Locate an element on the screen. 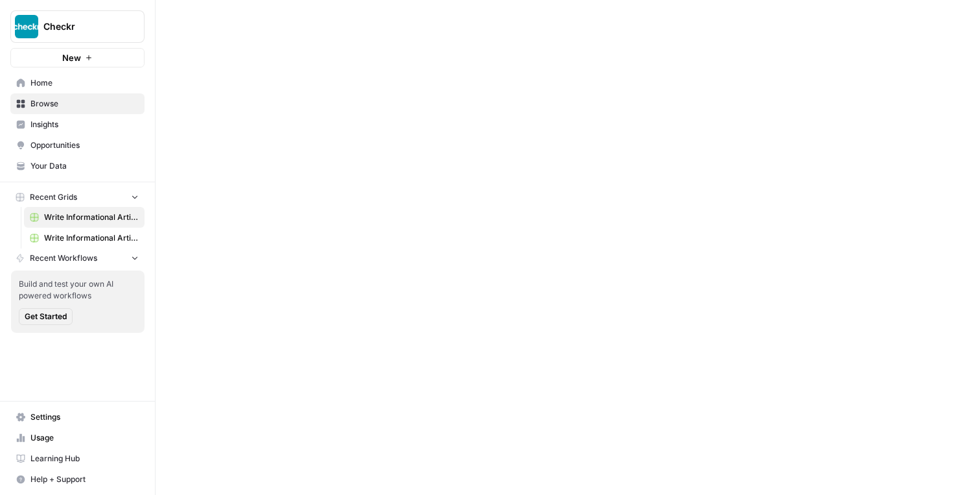 The width and height of the screenshot is (980, 495). a: Home is located at coordinates (77, 83).